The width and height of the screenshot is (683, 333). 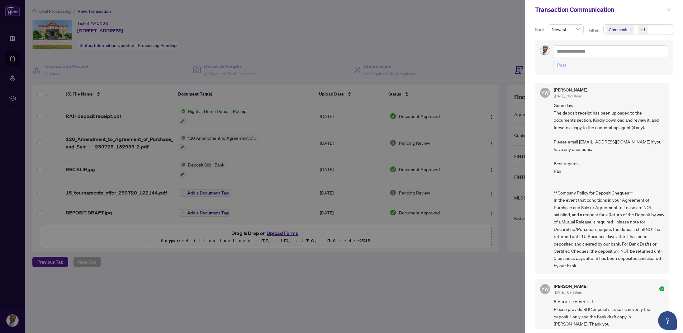 I want to click on div: Transaction Communication, so click(x=600, y=10).